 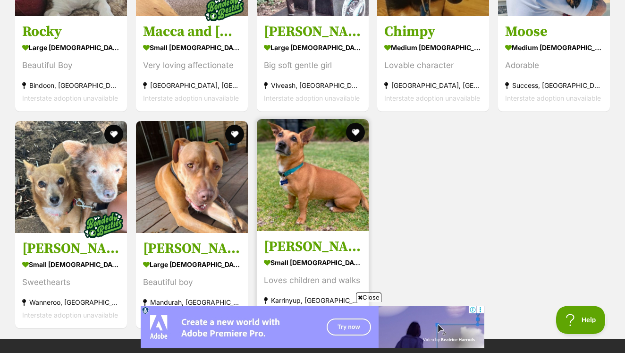 What do you see at coordinates (71, 32) in the screenshot?
I see `h3: Rocky` at bounding box center [71, 32].